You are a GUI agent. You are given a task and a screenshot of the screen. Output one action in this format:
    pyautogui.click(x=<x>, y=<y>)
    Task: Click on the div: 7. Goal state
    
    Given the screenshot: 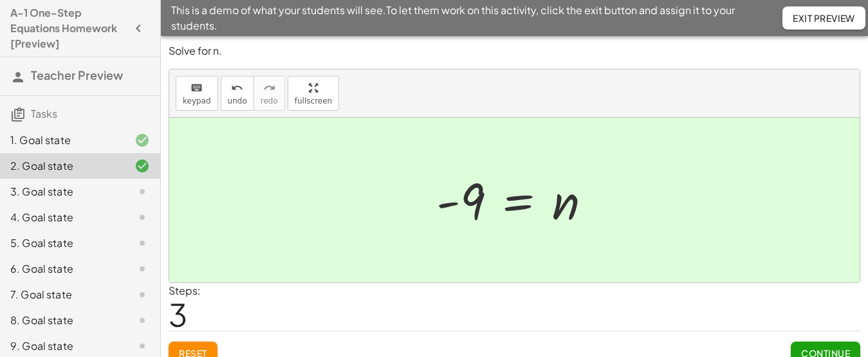 What is the action you would take?
    pyautogui.click(x=61, y=295)
    